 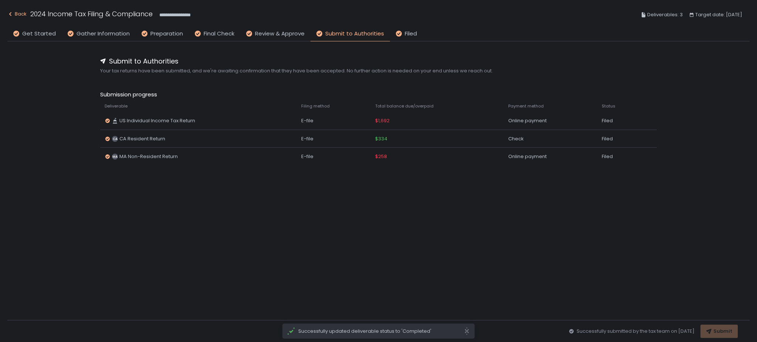 I want to click on span: CA Resident Return, so click(x=142, y=139).